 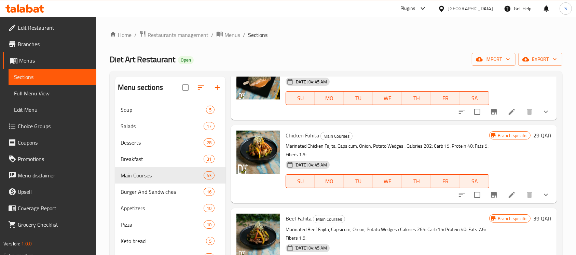 What do you see at coordinates (52, 110) in the screenshot?
I see `span: Edit Menu` at bounding box center [52, 110].